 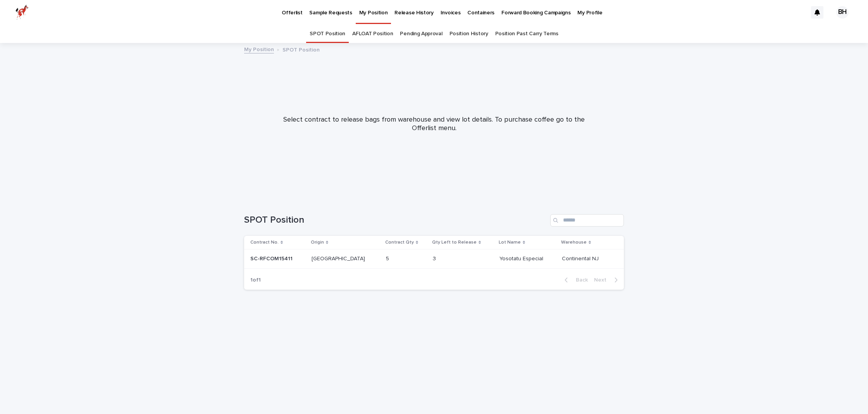 What do you see at coordinates (399, 243) in the screenshot?
I see `p: Contract Qty` at bounding box center [399, 243].